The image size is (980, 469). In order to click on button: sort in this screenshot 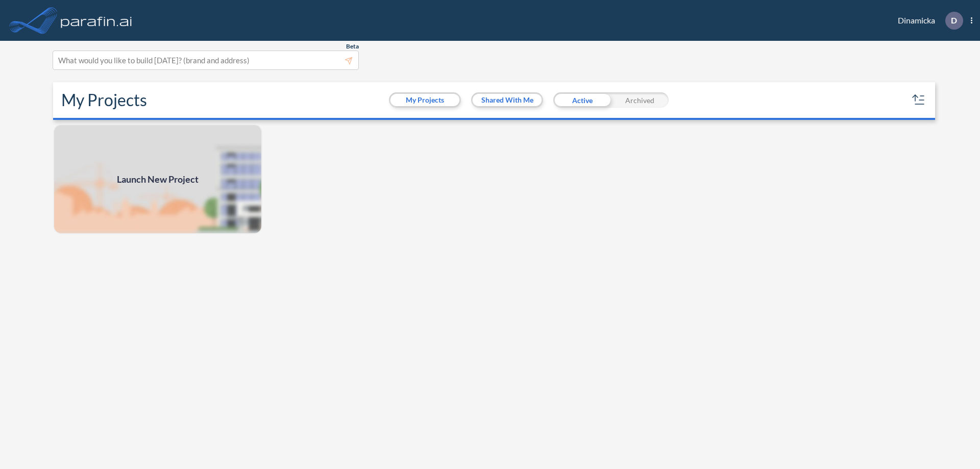, I will do `click(919, 100)`.